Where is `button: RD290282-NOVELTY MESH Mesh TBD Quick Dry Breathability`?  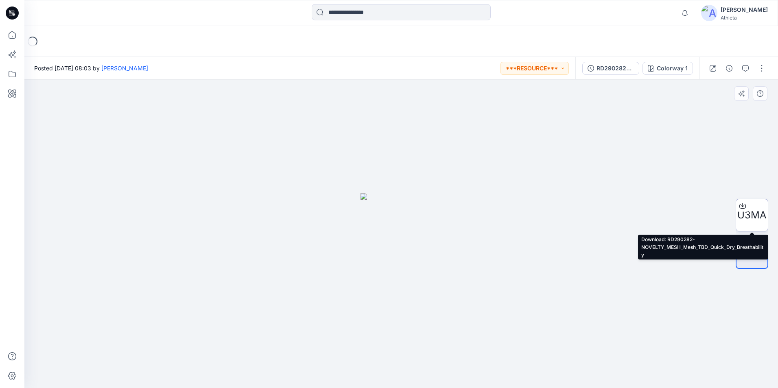 button: RD290282-NOVELTY MESH Mesh TBD Quick Dry Breathability is located at coordinates (611, 68).